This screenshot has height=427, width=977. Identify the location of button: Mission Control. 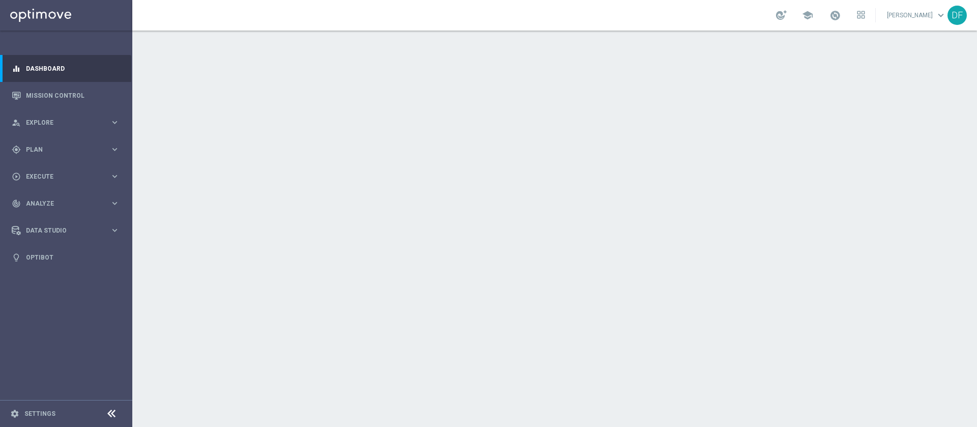
(66, 96).